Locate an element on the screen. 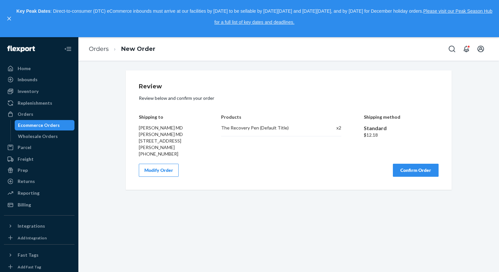 This screenshot has height=272, width=499. div: Wholesale Orders is located at coordinates (38, 137).